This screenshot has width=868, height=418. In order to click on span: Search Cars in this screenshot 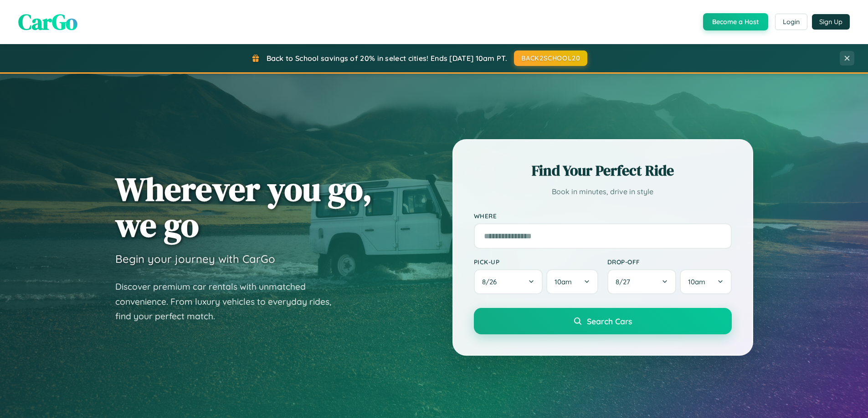, I will do `click(609, 321)`.